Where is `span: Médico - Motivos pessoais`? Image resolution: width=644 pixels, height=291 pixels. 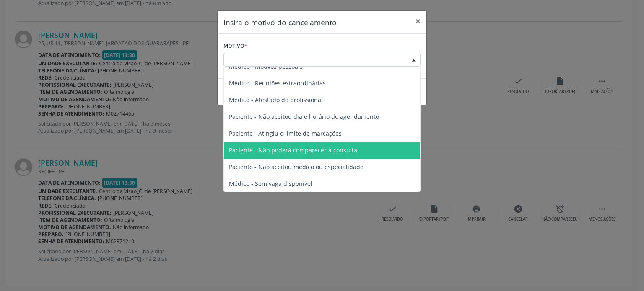 span: Médico - Motivos pessoais is located at coordinates (266, 66).